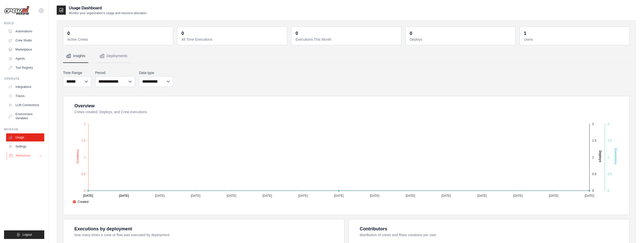 The width and height of the screenshot is (644, 243). What do you see at coordinates (24, 79) in the screenshot?
I see `div: Operate` at bounding box center [24, 79].